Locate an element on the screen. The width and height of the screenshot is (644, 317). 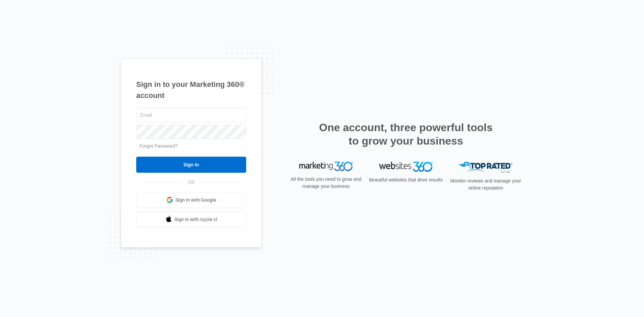
span: OR is located at coordinates (191, 182).